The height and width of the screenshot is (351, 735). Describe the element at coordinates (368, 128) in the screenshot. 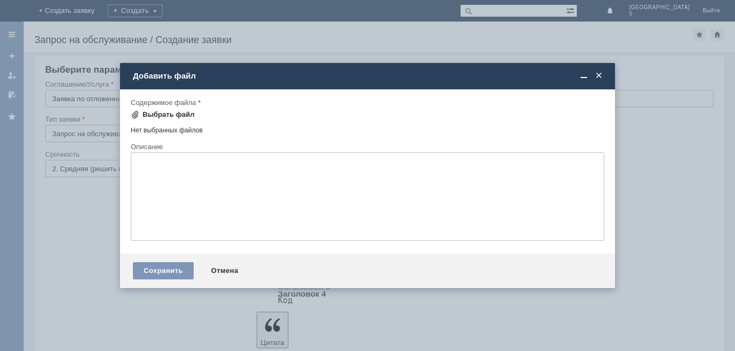

I see `div: Нет выбранных файлов` at that location.